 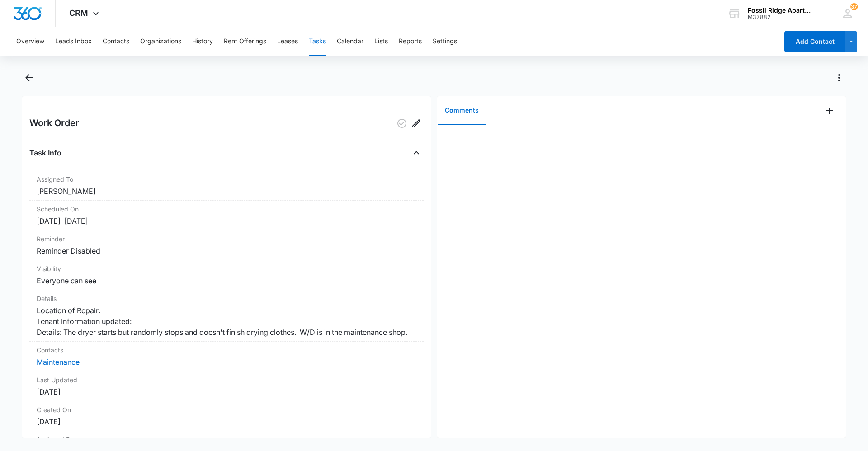 I want to click on dt: Details, so click(x=226, y=299).